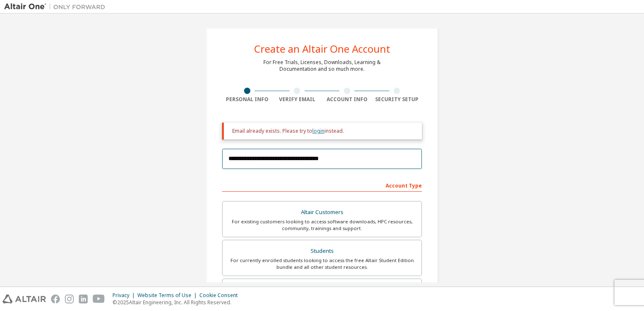 This screenshot has width=644, height=311. I want to click on div: For Free Trials, Licenses, Downloads, Learning & Documentation and so much more., so click(322, 66).